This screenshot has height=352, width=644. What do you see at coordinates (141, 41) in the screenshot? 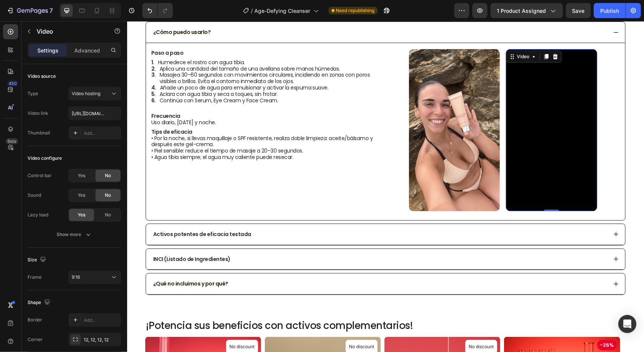
I see `li: Humedece el rostro con agua tibia.` at bounding box center [141, 41].